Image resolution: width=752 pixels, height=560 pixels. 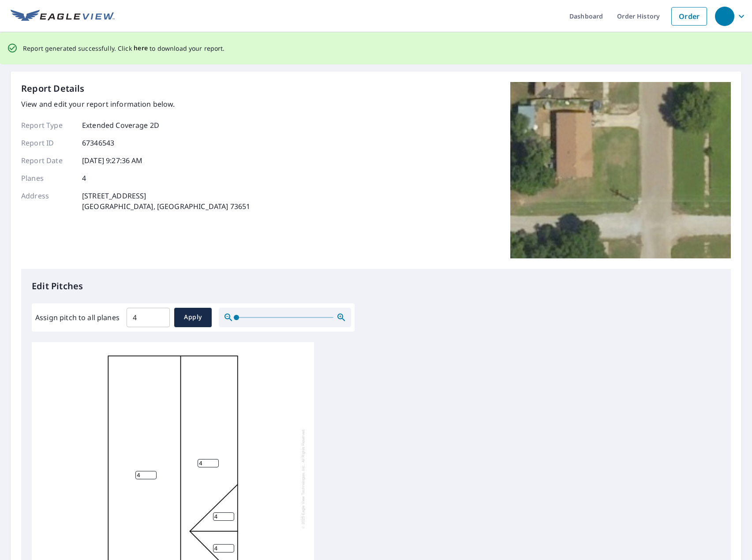 I want to click on p: Report Date, so click(x=47, y=161).